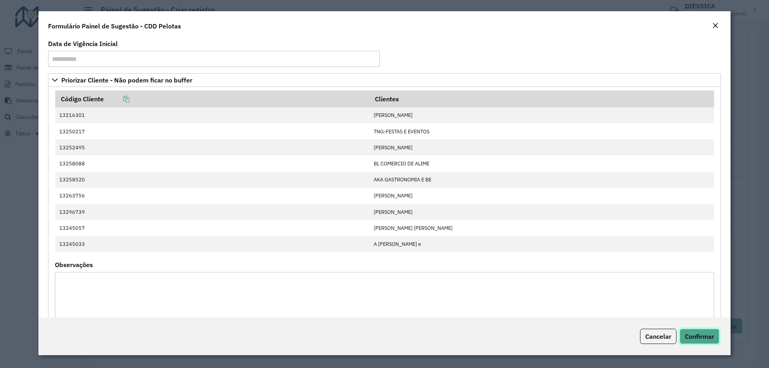  Describe the element at coordinates (384, 218) in the screenshot. I see `div: Priorizar Cliente - Não podem ficar no buffer` at that location.